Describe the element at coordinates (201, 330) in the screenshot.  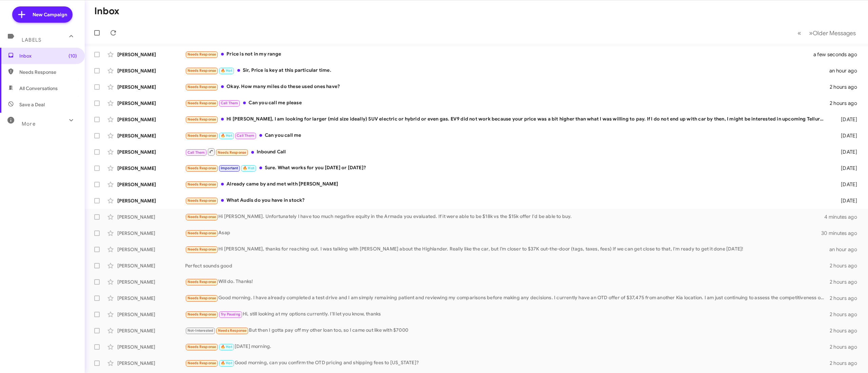
I see `span: Not-Interested` at that location.